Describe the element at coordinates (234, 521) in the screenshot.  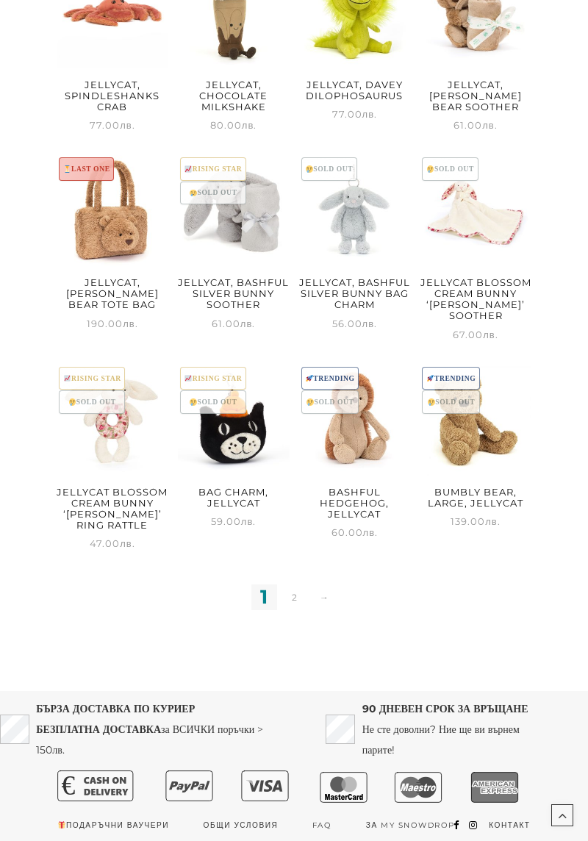
I see `span: 59.00` at that location.